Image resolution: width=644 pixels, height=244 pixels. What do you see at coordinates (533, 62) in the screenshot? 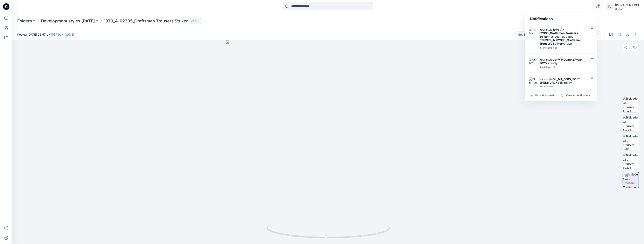
I see `img: GL-MT-0086-20-08-2025` at bounding box center [533, 62].